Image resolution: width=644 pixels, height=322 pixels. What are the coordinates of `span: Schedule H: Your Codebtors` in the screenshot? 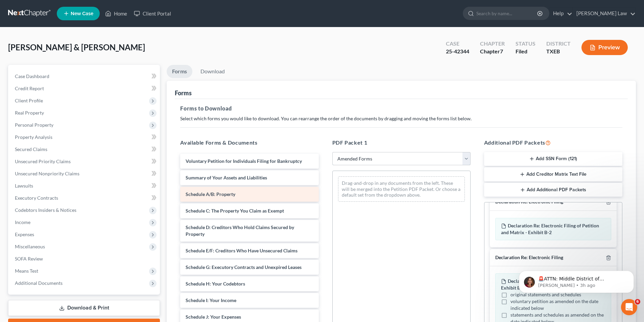 It's located at (216, 283).